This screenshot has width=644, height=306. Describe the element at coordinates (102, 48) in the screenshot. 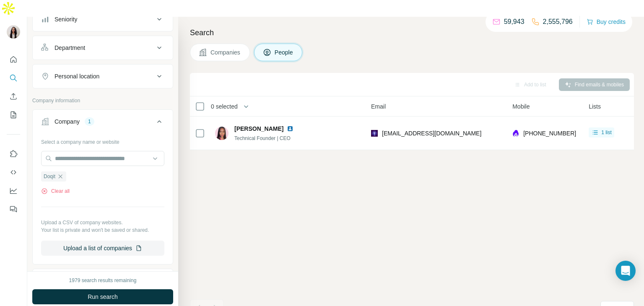

I see `button: Department` at that location.